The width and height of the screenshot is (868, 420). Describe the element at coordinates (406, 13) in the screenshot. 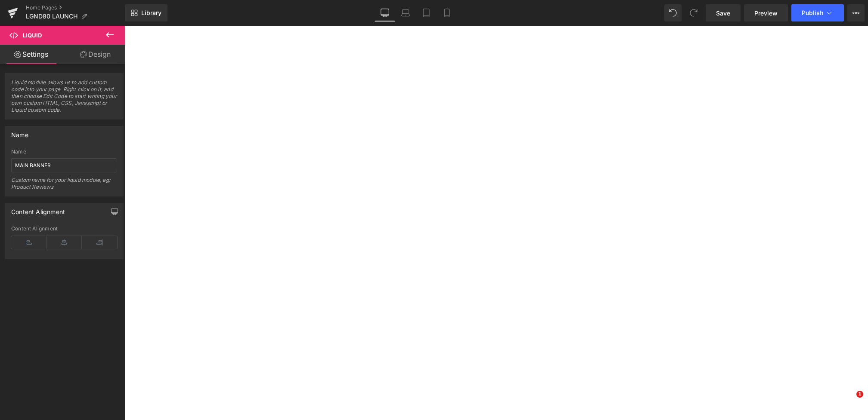

I see `a: Laptop` at that location.